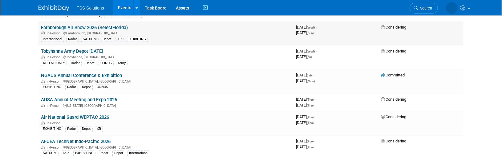 This screenshot has width=502, height=159. What do you see at coordinates (76, 142) in the screenshot?
I see `a: AFCEA TechNet Indo-Pacific 2026` at bounding box center [76, 142].